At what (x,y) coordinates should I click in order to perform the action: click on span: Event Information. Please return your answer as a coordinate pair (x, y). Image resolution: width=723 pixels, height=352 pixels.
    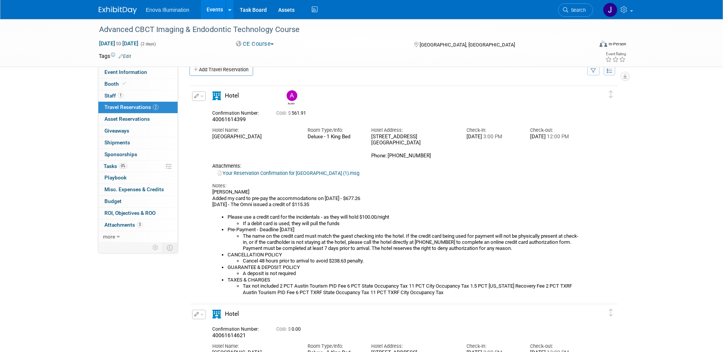
    Looking at the image, I should click on (126, 72).